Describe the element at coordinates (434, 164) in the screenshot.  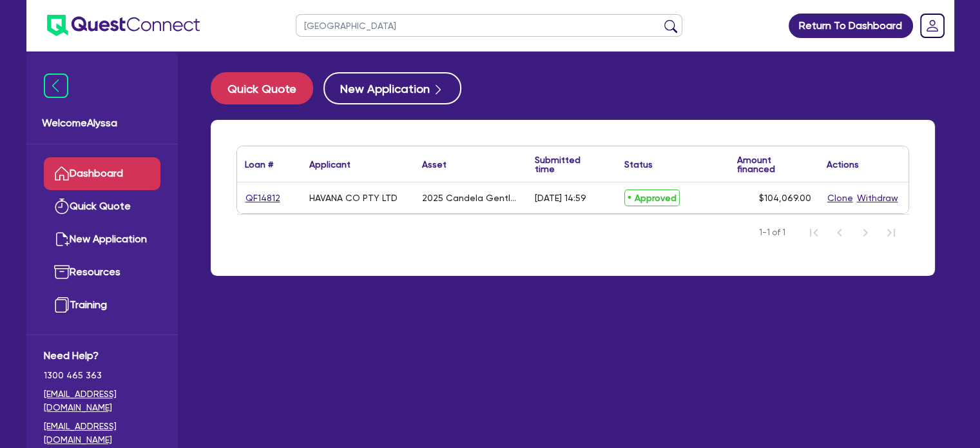
I see `div: Asset` at that location.